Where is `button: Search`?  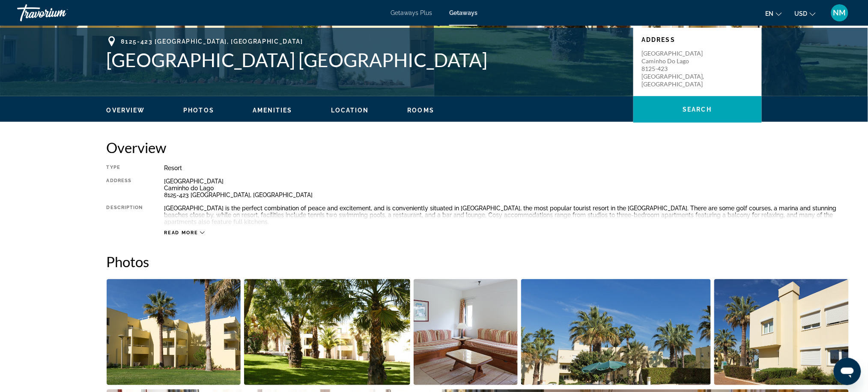 button: Search is located at coordinates (697, 109).